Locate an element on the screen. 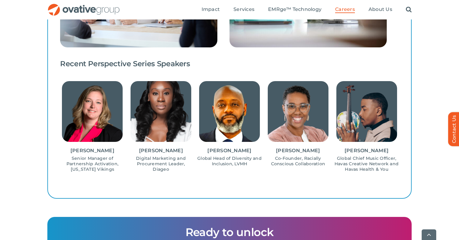  div: 13 / 15 is located at coordinates (229, 123).